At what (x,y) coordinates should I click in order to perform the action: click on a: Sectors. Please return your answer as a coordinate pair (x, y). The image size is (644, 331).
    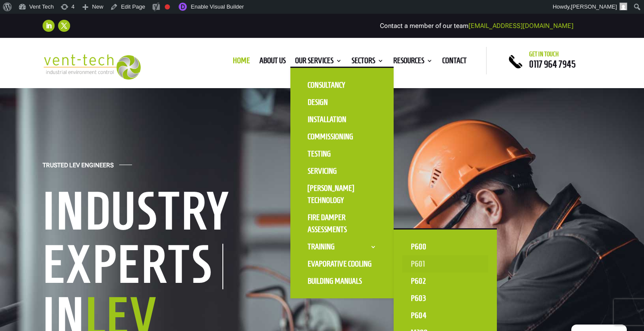
    Looking at the image, I should click on (367, 62).